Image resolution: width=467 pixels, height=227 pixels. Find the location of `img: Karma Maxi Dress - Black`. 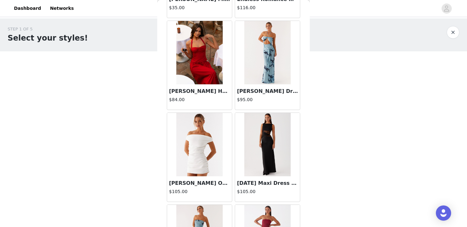

img: Karma Maxi Dress - Black is located at coordinates (267, 145).